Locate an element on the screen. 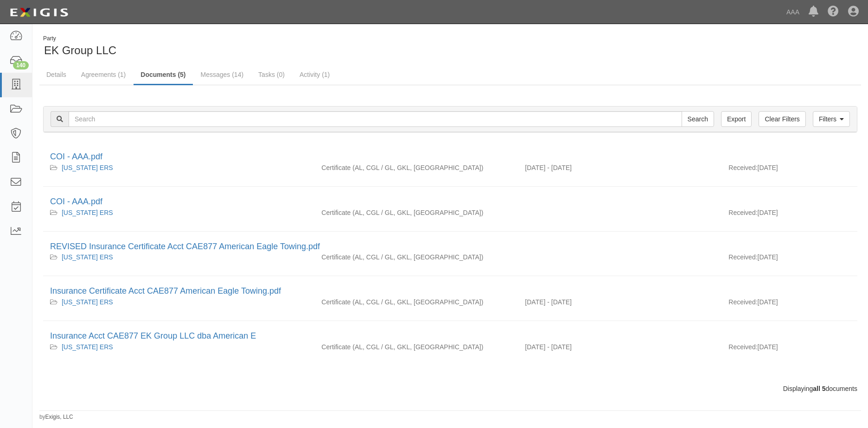 The image size is (868, 428). span: EK Group LLC is located at coordinates (80, 50).